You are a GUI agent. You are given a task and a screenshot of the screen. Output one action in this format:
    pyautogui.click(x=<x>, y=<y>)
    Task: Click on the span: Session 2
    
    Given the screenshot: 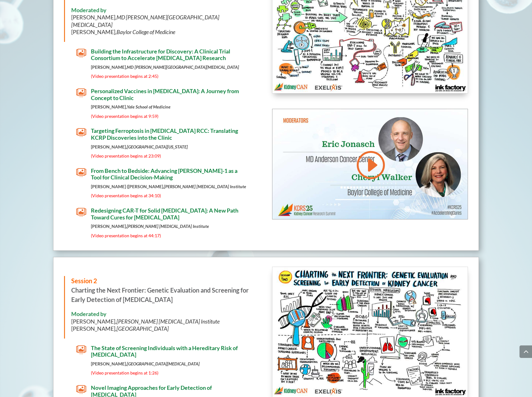 What is the action you would take?
    pyautogui.click(x=84, y=281)
    